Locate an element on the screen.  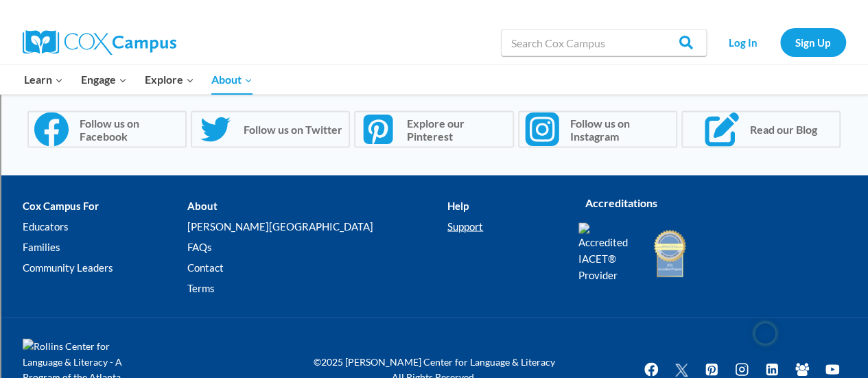
div: Sort A > Z is located at coordinates (434, 12).